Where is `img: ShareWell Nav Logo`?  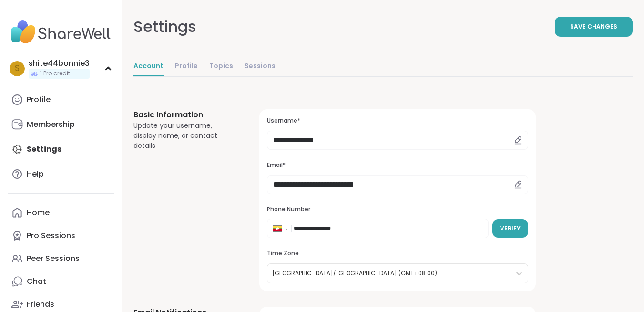
img: ShareWell Nav Logo is located at coordinates (61, 32).